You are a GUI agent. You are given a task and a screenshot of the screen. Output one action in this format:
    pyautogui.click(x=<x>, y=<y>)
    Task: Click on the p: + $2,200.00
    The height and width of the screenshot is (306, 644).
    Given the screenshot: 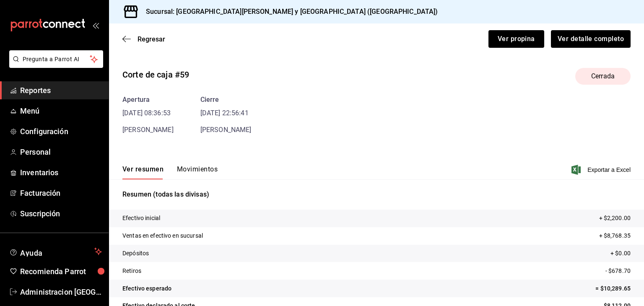 What is the action you would take?
    pyautogui.click(x=614, y=218)
    